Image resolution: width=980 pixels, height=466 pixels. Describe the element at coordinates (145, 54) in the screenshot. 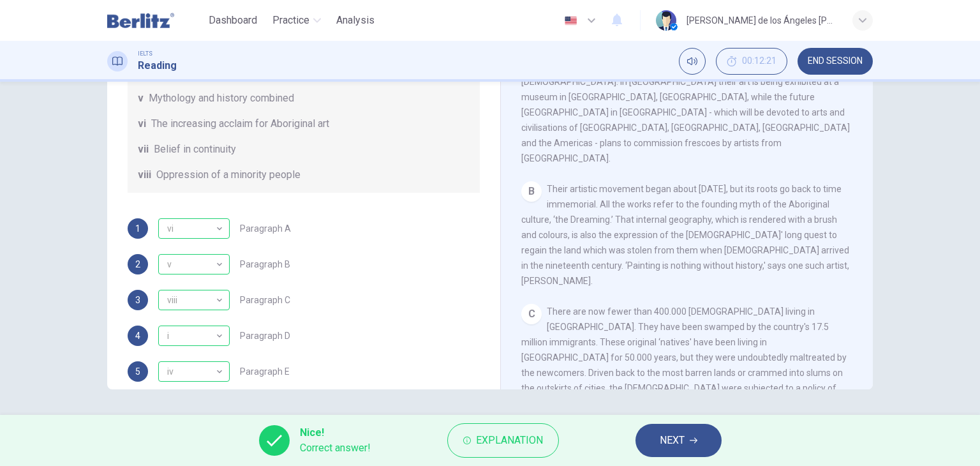

I see `span: IELTS` at that location.